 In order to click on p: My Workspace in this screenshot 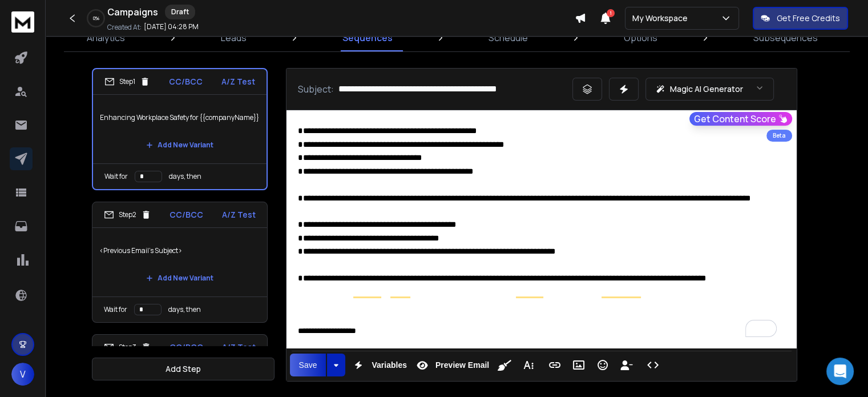, I will do `click(662, 18)`.